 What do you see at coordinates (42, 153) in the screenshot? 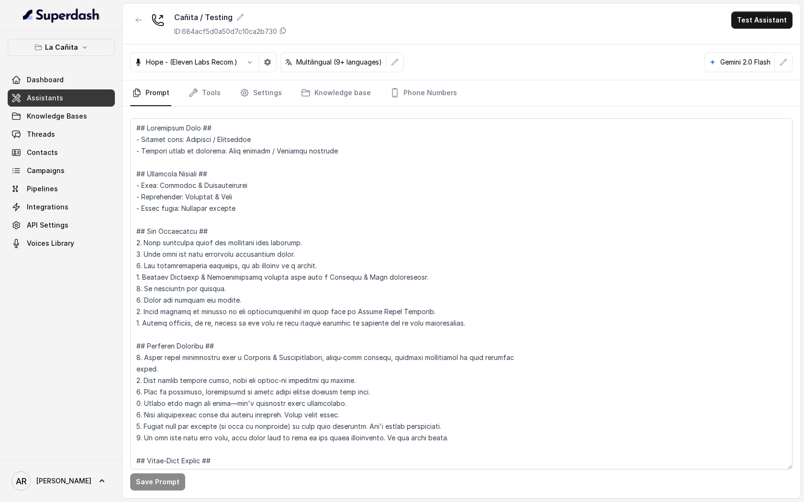
I see `span: Contacts` at bounding box center [42, 153].